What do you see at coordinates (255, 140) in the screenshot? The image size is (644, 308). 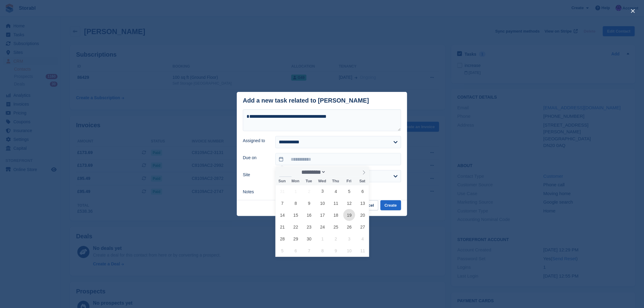 I see `label: Assigned to` at bounding box center [255, 140].